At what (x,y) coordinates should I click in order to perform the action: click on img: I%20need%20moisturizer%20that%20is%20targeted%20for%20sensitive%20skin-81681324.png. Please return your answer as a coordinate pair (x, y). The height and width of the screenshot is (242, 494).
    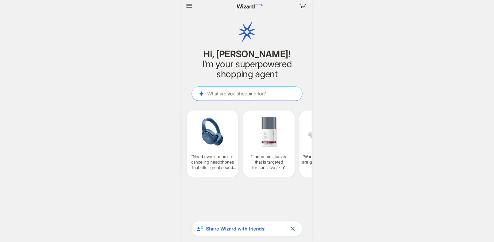
    Looking at the image, I should click on (269, 132).